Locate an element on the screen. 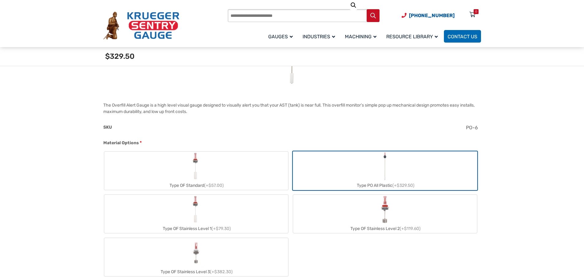 The width and height of the screenshot is (584, 279). span: (+$119.60) is located at coordinates (410, 229).